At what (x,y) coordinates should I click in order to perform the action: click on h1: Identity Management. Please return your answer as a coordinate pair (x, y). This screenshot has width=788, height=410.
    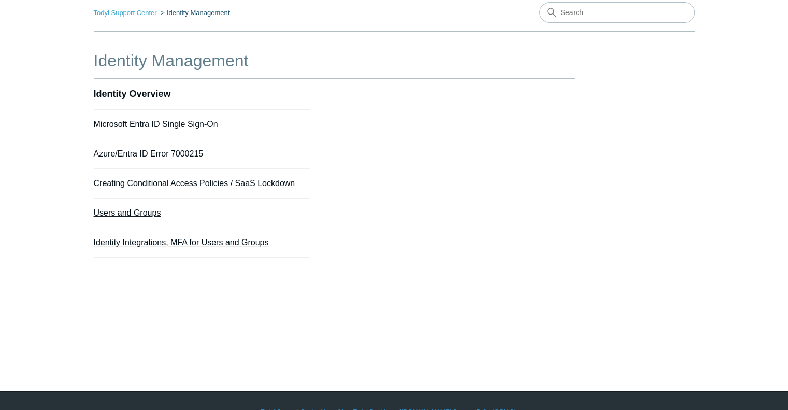
    Looking at the image, I should click on (334, 61).